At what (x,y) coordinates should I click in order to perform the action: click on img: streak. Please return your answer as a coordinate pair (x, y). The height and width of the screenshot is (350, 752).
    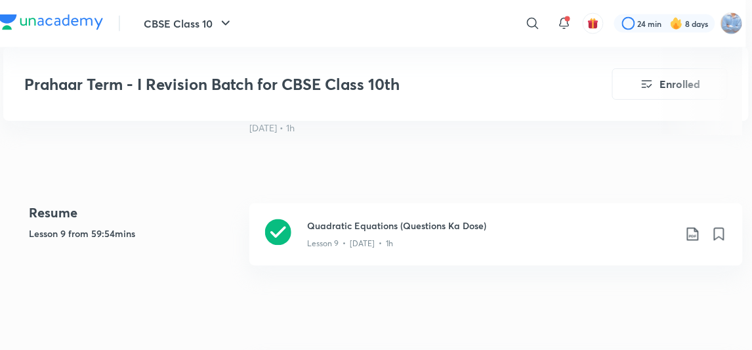
    Looking at the image, I should click on (677, 24).